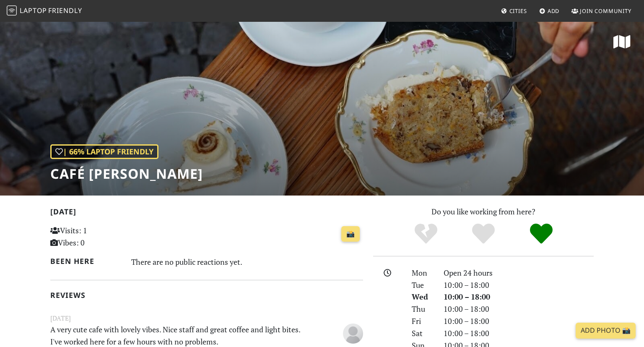 The image size is (644, 347). Describe the element at coordinates (605, 11) in the screenshot. I see `span: Join Community` at that location.